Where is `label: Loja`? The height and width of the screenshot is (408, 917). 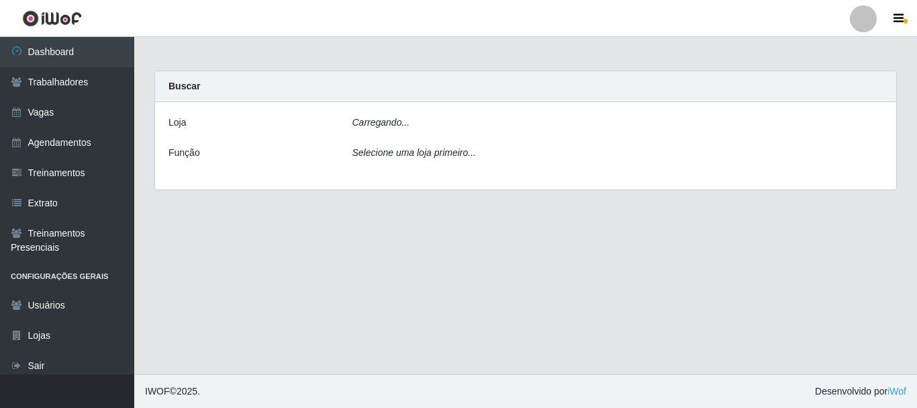 label: Loja is located at coordinates (177, 122).